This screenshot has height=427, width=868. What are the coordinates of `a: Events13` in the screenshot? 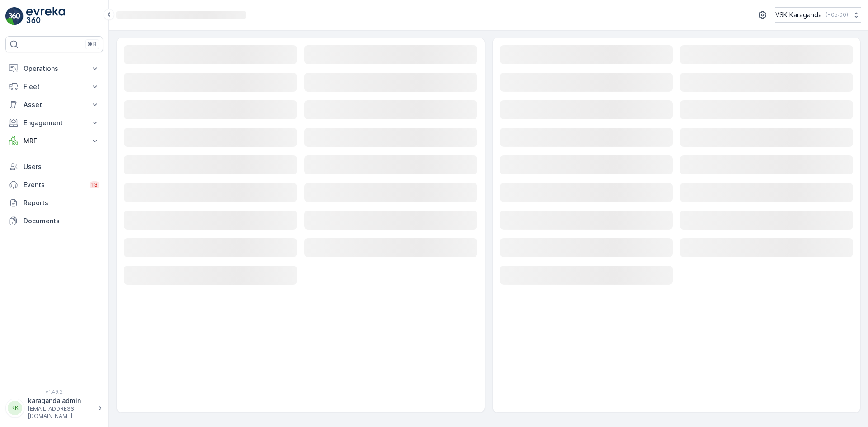 It's located at (54, 185).